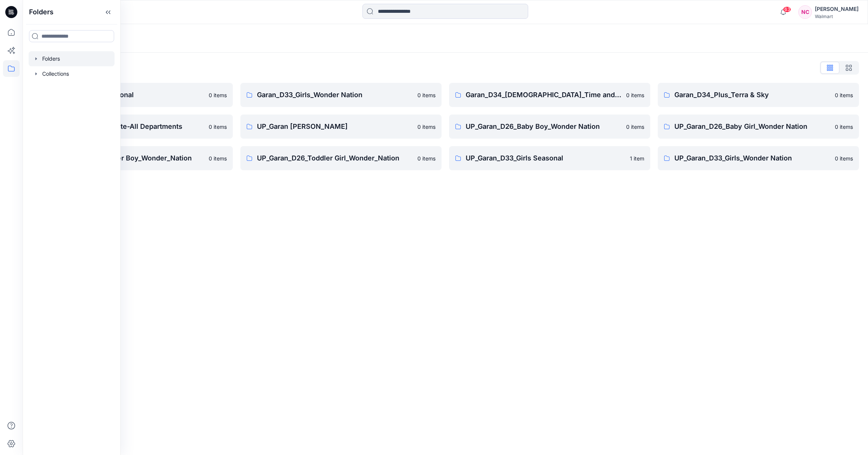 This screenshot has width=868, height=455. Describe the element at coordinates (335, 158) in the screenshot. I see `p: UP_Garan_D26_Toddler Girl_Wonder_Nation` at that location.